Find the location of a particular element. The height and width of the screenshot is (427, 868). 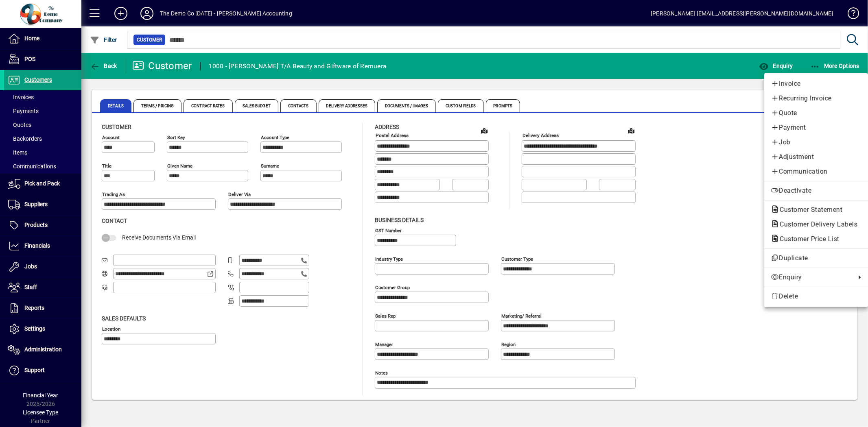

span: Communication is located at coordinates (816, 172).